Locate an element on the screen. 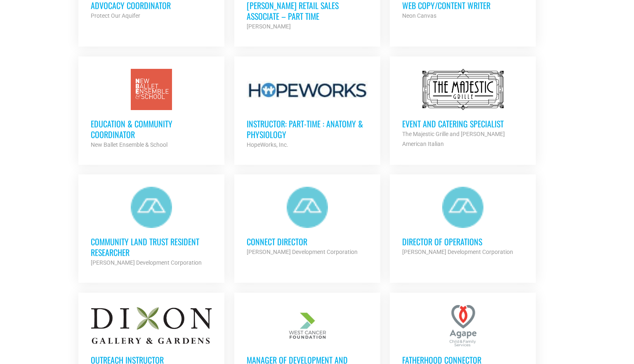 Image resolution: width=634 pixels, height=364 pixels. a: Instructor: Part-Time : Anatomy & Physiology HopeWorks, Inc. is located at coordinates (307, 109).